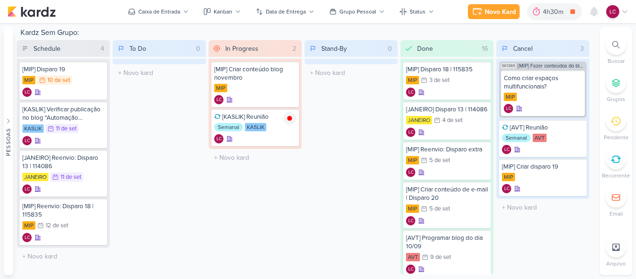  I want to click on div: 9 de set, so click(441, 257).